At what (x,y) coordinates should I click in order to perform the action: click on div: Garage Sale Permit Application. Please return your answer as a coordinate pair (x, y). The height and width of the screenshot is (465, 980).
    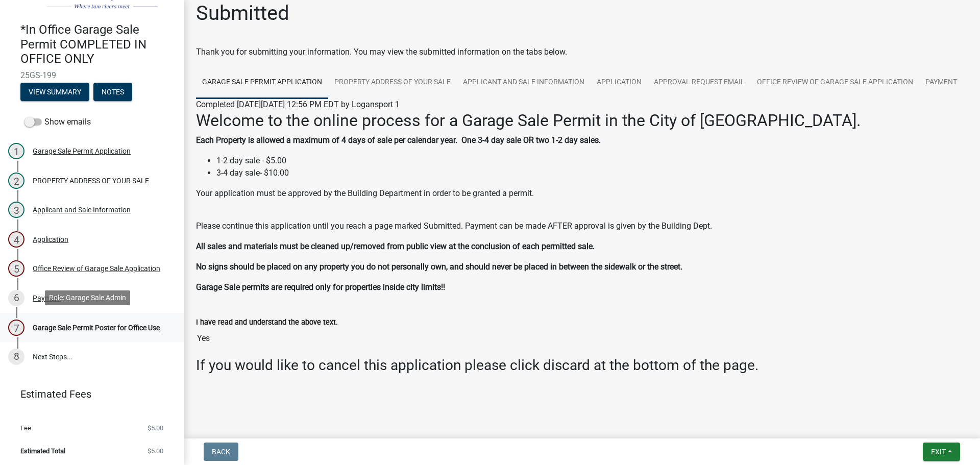
    Looking at the image, I should click on (81, 151).